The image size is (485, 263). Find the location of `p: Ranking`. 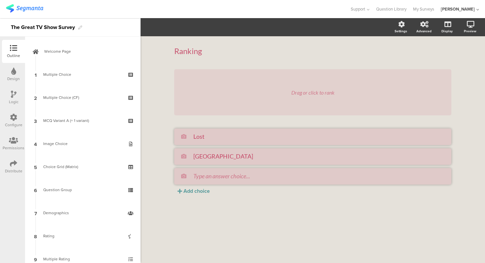

p: Ranking is located at coordinates (313, 51).